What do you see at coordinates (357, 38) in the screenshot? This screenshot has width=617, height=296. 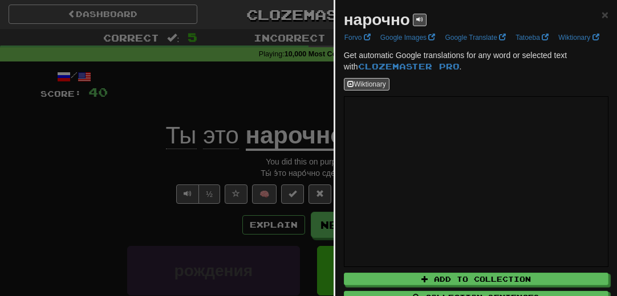 I see `a: Forvo` at bounding box center [357, 38].